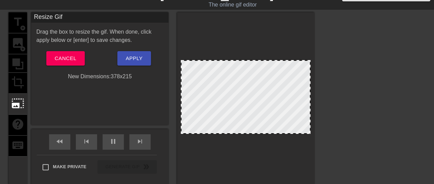 This screenshot has height=184, width=434. I want to click on button: Apply, so click(134, 58).